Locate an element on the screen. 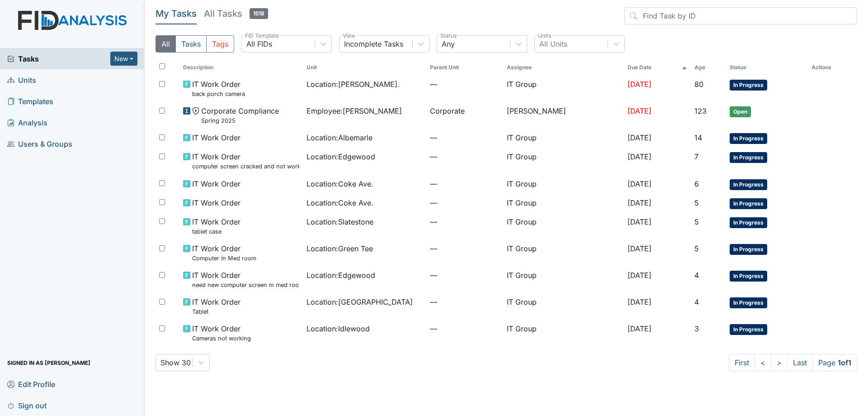 This screenshot has width=868, height=416. small: Spring 2025 is located at coordinates (240, 121).